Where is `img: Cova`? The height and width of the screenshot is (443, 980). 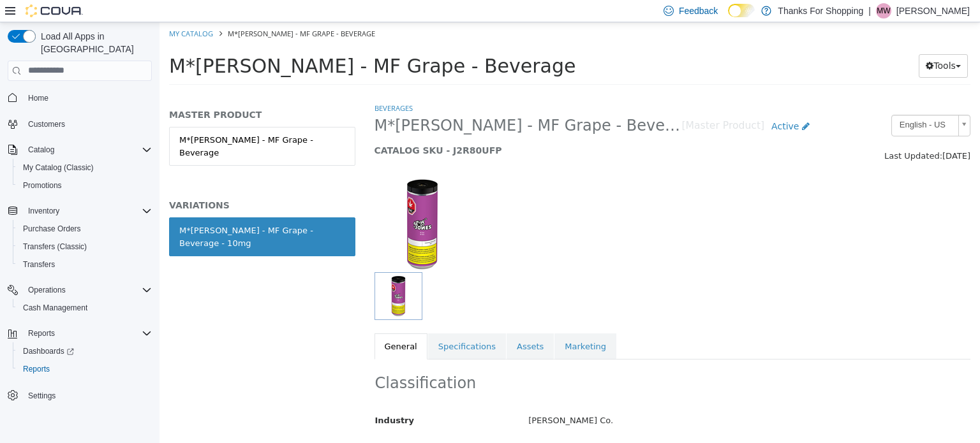 img: Cova is located at coordinates (54, 11).